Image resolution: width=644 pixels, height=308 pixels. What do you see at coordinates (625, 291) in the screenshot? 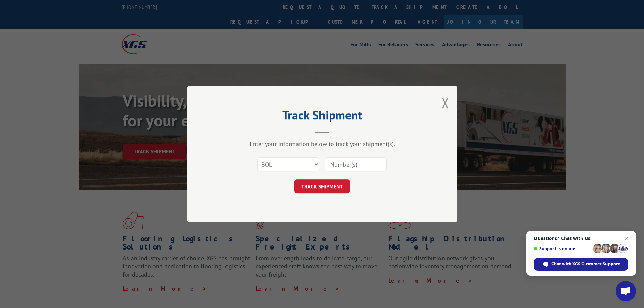
I see `div: Open chat` at bounding box center [625, 291].